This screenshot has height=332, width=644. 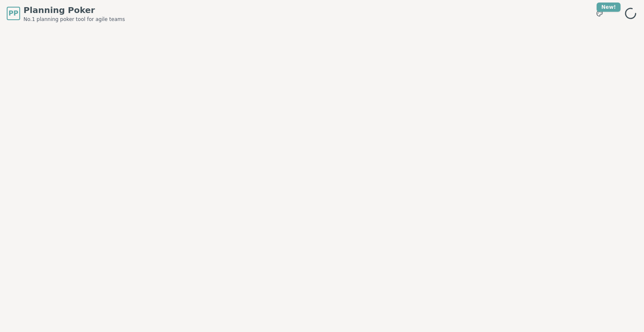 I want to click on span: PP, so click(x=13, y=13).